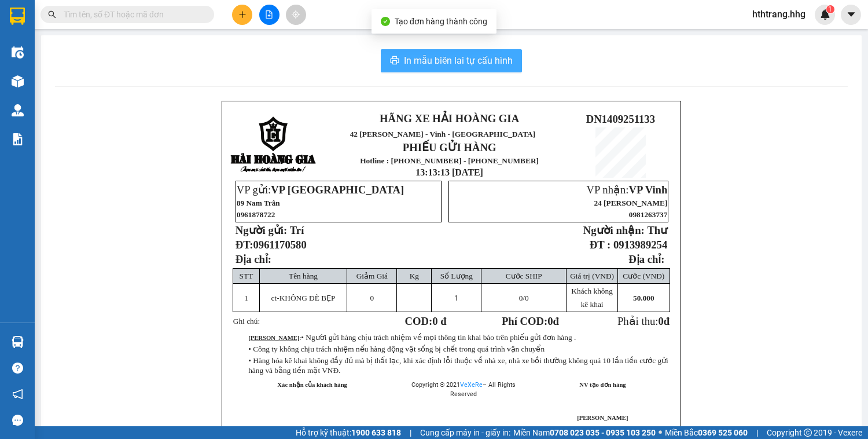  I want to click on button: plus, so click(242, 14).